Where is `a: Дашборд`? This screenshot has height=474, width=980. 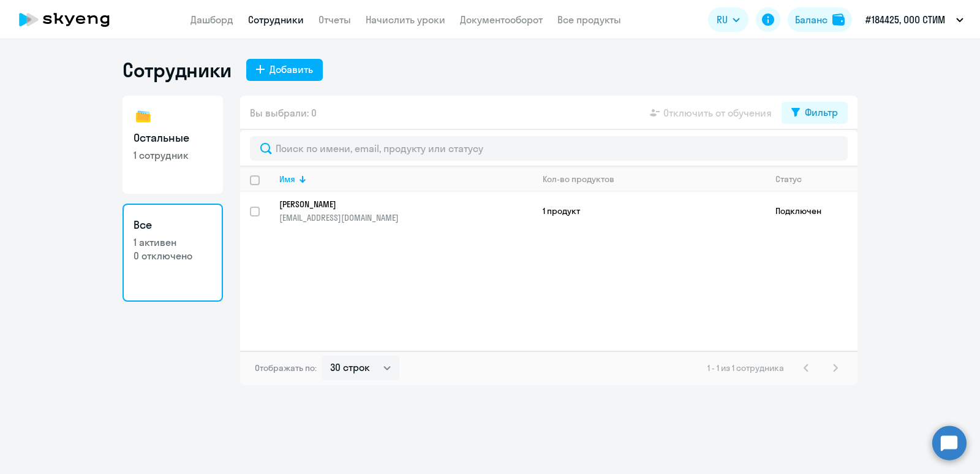
a: Дашборд is located at coordinates (212, 20).